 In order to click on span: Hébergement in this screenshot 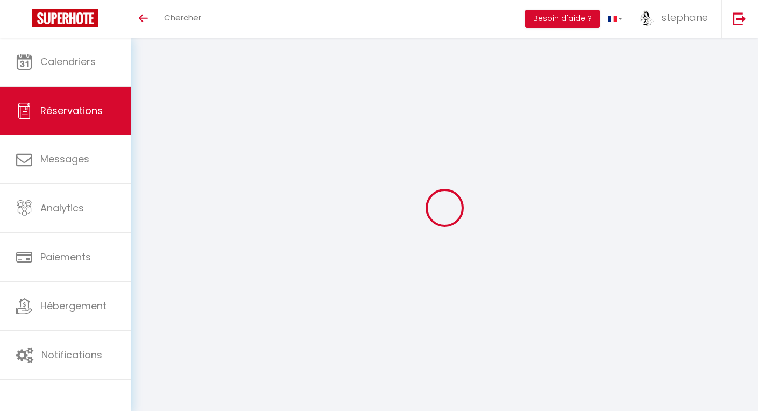, I will do `click(73, 305)`.